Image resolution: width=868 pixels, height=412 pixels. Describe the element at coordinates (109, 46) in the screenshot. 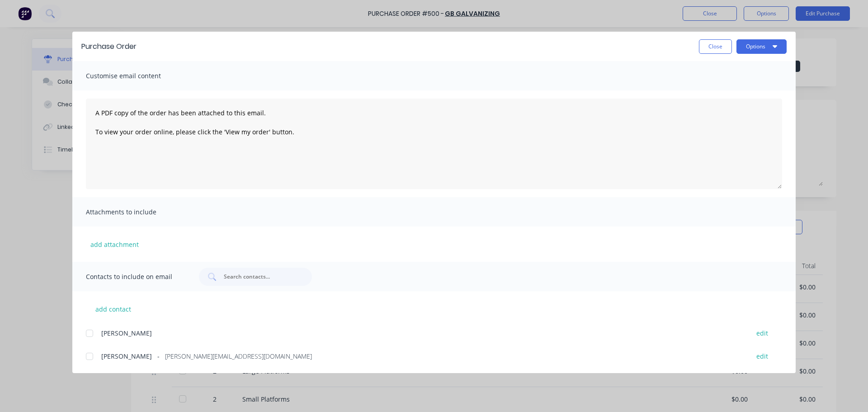

I see `div: Purchase Order` at that location.